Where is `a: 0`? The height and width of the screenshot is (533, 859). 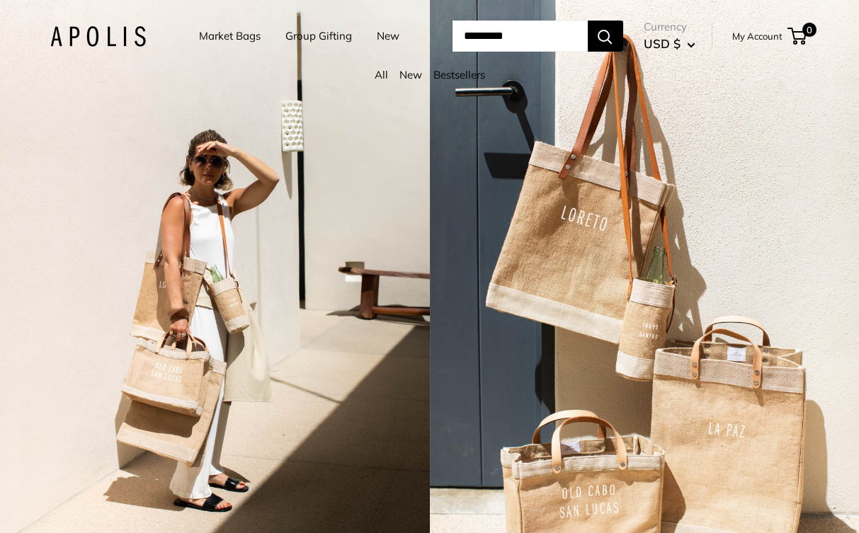
a: 0 is located at coordinates (797, 36).